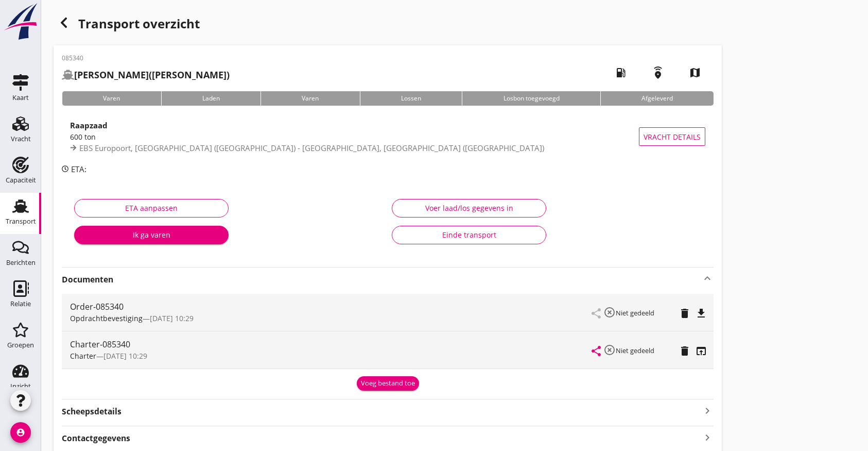  What do you see at coordinates (672, 136) in the screenshot?
I see `span: Vracht details` at bounding box center [672, 136].